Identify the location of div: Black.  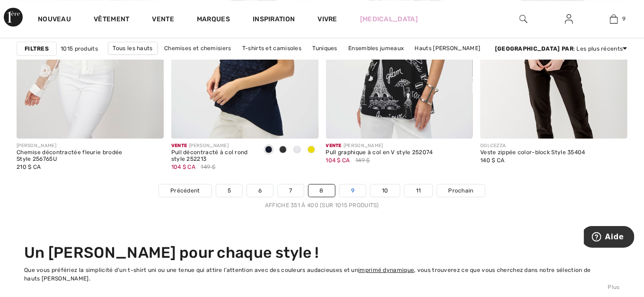
(283, 150).